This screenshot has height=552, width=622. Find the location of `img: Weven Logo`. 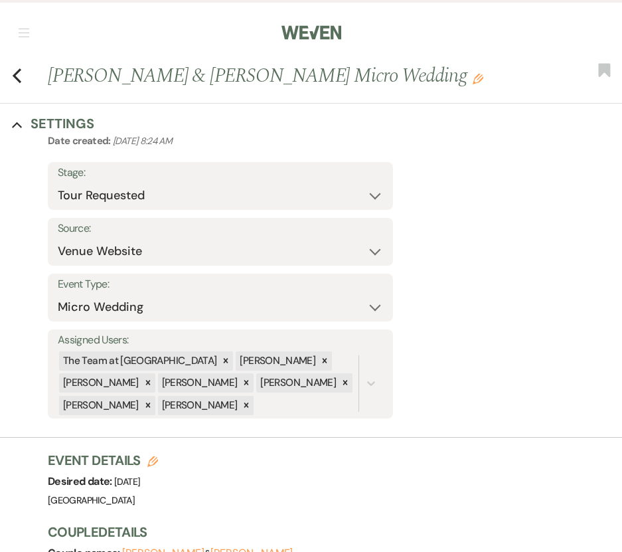

img: Weven Logo is located at coordinates (311, 33).